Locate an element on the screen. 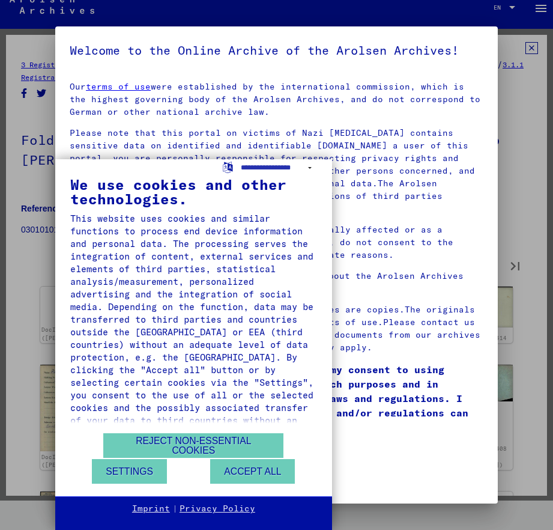 The image size is (553, 530). div: We use cookies and other technologies. is located at coordinates (193, 192).